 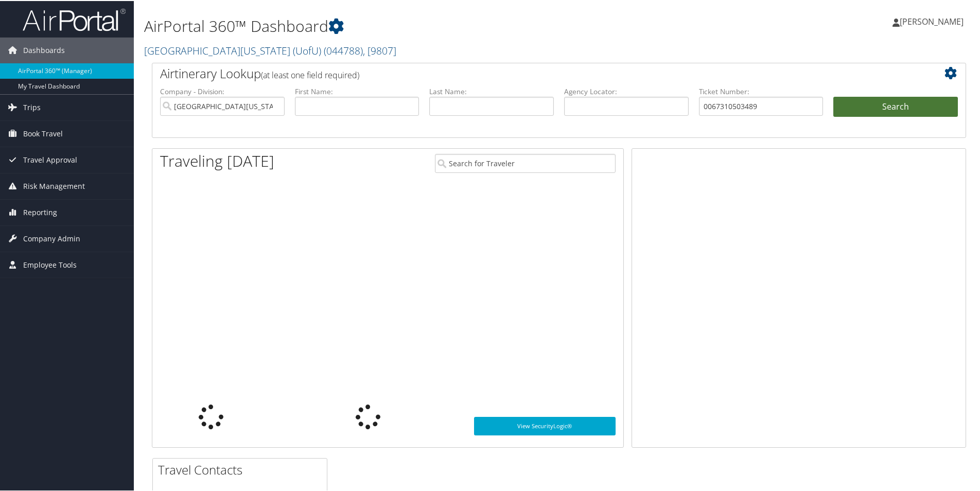 I want to click on button: Search, so click(x=896, y=106).